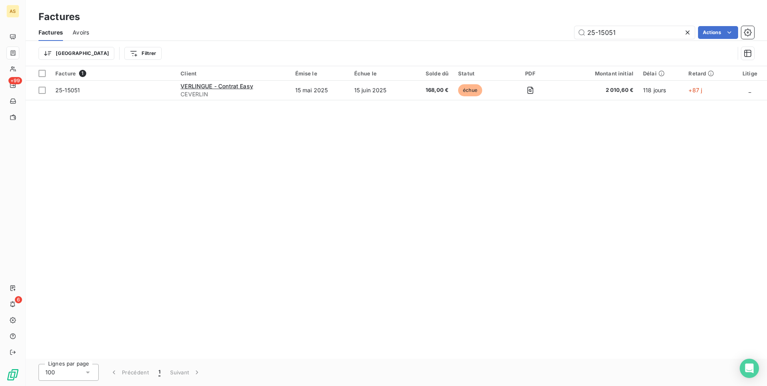  What do you see at coordinates (13, 375) in the screenshot?
I see `img: Logo LeanPay` at bounding box center [13, 375].